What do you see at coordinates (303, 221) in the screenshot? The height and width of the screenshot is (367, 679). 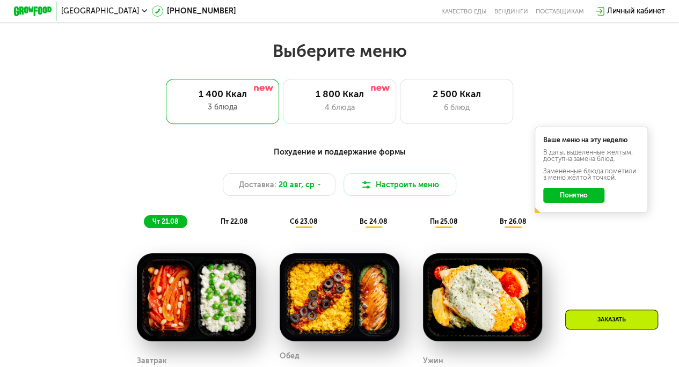 I see `span: сб 23.08` at bounding box center [303, 221].